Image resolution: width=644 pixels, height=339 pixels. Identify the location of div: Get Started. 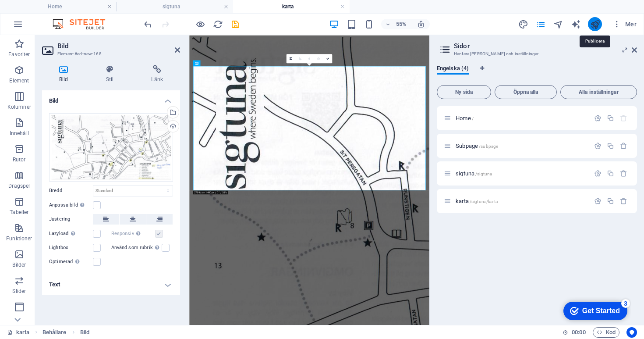
(45, 13).